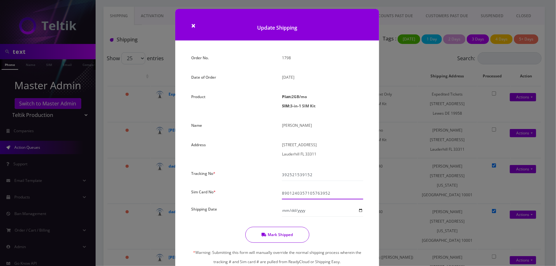  What do you see at coordinates (204, 209) in the screenshot?
I see `label: Shipping Date` at bounding box center [204, 209].